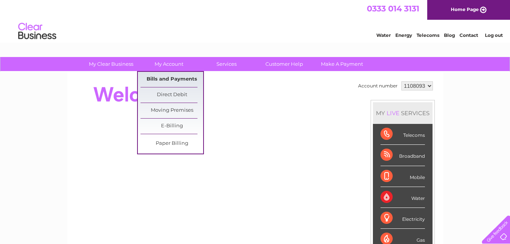 This screenshot has width=510, height=244. I want to click on div: Telecoms, so click(403, 134).